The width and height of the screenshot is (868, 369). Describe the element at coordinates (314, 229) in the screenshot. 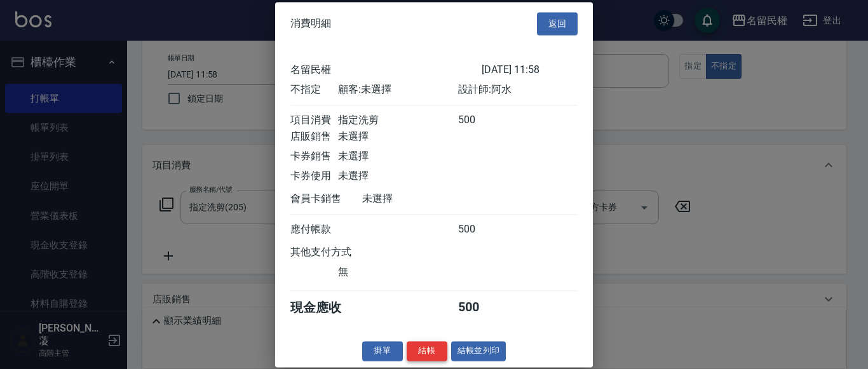

I see `div: 應付帳款` at that location.